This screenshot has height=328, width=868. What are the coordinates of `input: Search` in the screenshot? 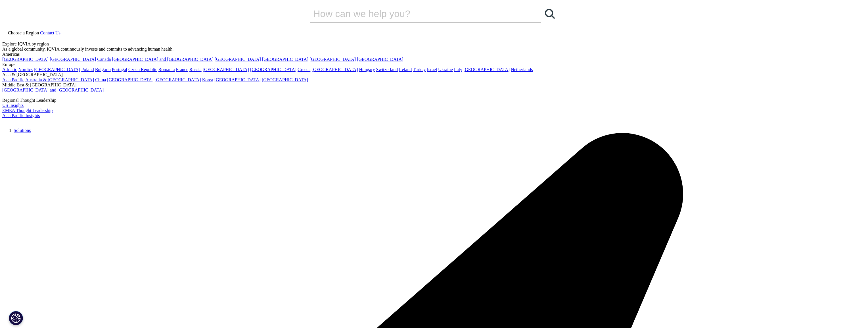 It's located at (418, 14).